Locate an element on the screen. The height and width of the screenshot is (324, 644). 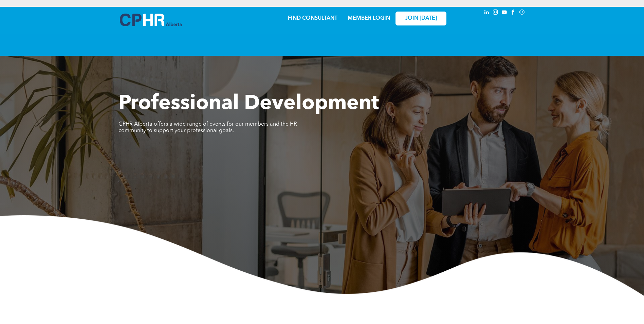
span: CPHR Alberta offers a wide range of events for our members and the HR community to support your p... is located at coordinates (208, 128).